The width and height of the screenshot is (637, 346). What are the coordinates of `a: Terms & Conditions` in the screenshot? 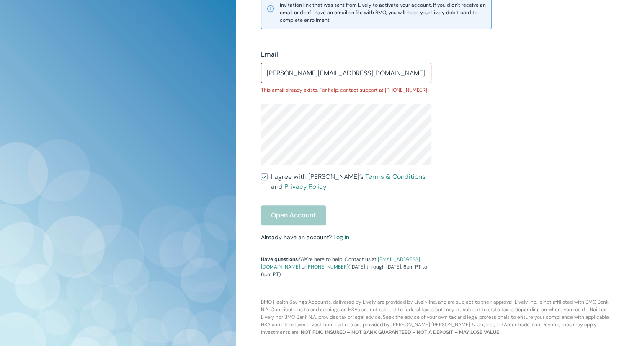 It's located at (396, 176).